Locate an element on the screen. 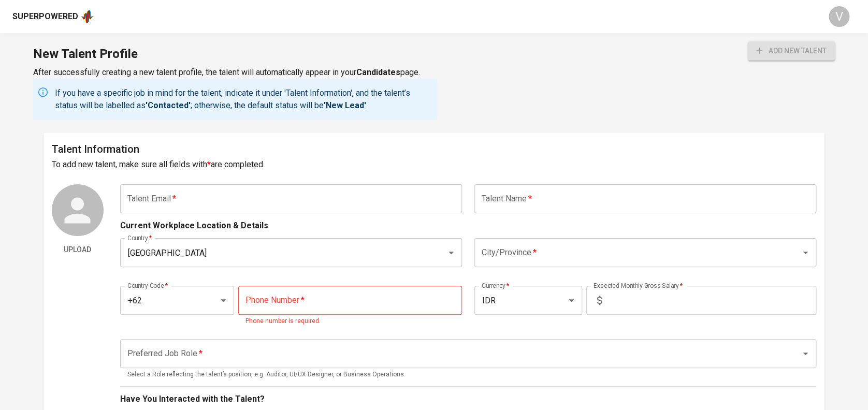 The height and width of the screenshot is (410, 868). div: V is located at coordinates (839, 17).